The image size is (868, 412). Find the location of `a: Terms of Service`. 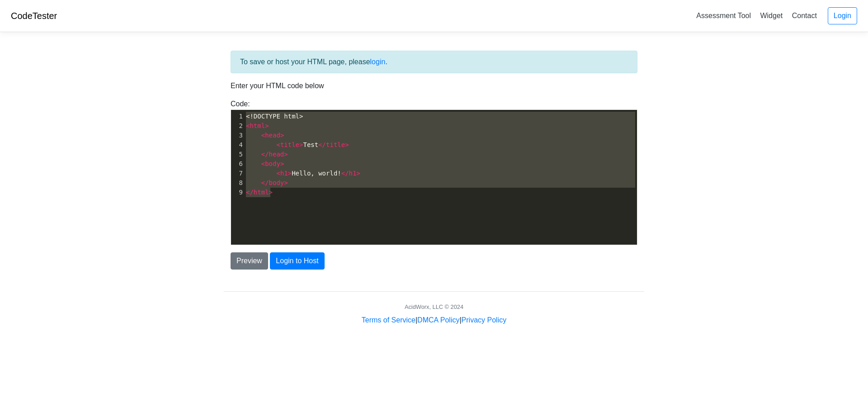

a: Terms of Service is located at coordinates (388, 319).